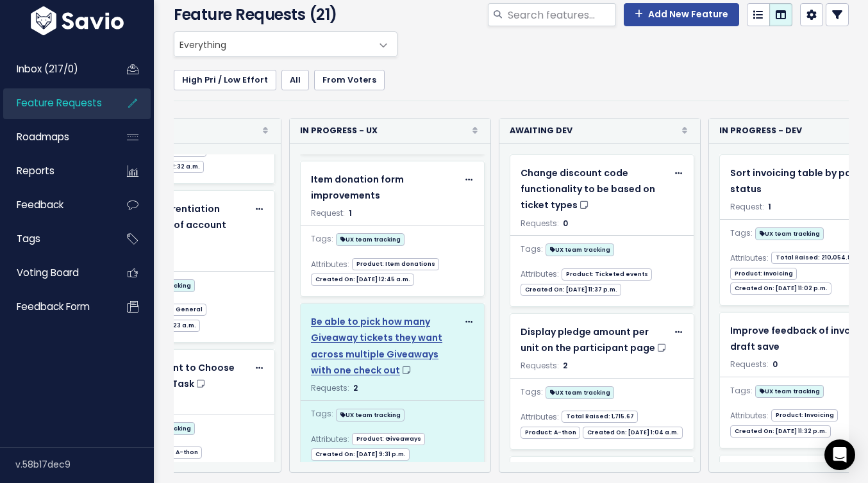 The width and height of the screenshot is (868, 483). What do you see at coordinates (594, 340) in the screenshot?
I see `a: Display pledge amount per unit on the participant page` at bounding box center [594, 340].